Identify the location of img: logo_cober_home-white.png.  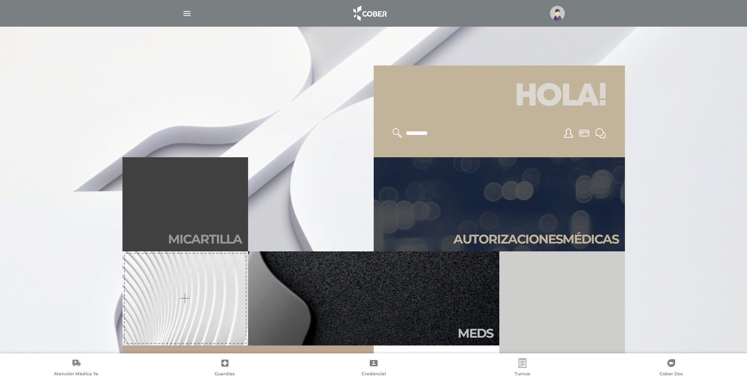
(369, 13).